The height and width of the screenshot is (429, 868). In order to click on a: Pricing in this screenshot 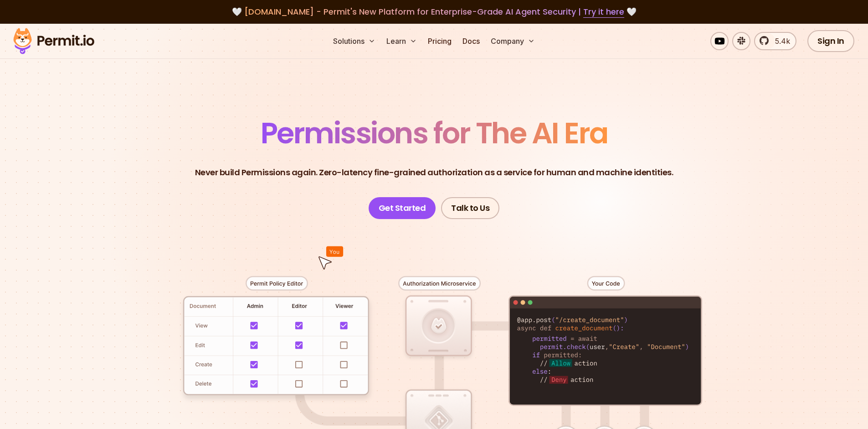, I will do `click(440, 41)`.